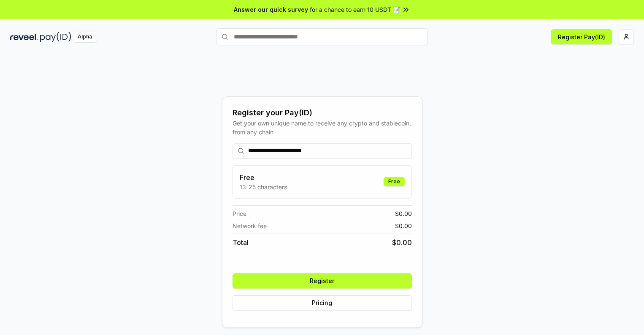  What do you see at coordinates (239, 213) in the screenshot?
I see `span: Price` at bounding box center [239, 213].